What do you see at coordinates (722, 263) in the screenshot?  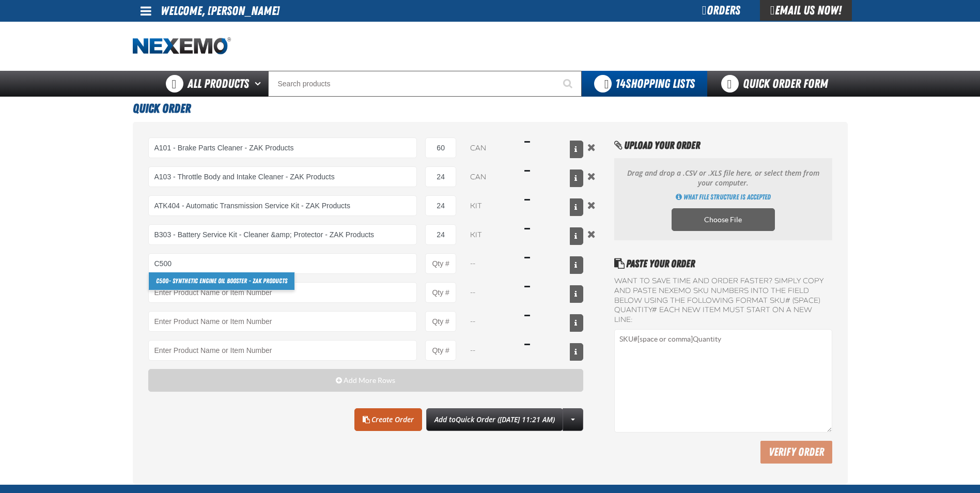 I see `h2: Paste Your Order` at bounding box center [722, 263].